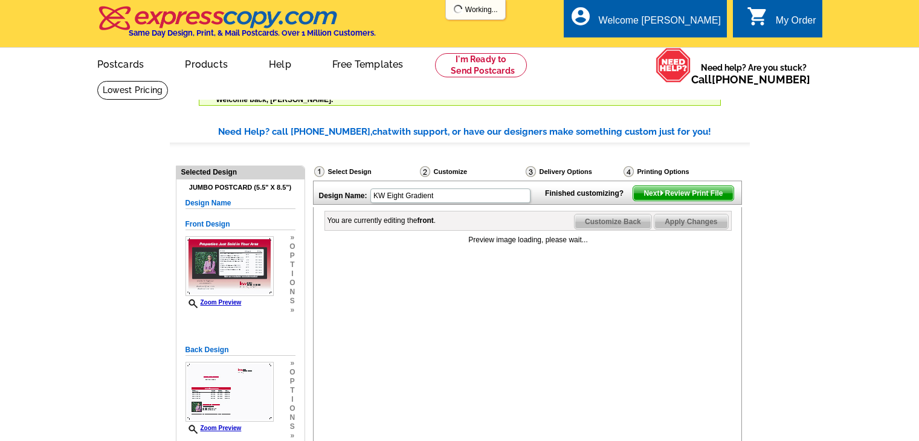 This screenshot has width=919, height=441. Describe the element at coordinates (581, 16) in the screenshot. I see `i: account_circle` at that location.